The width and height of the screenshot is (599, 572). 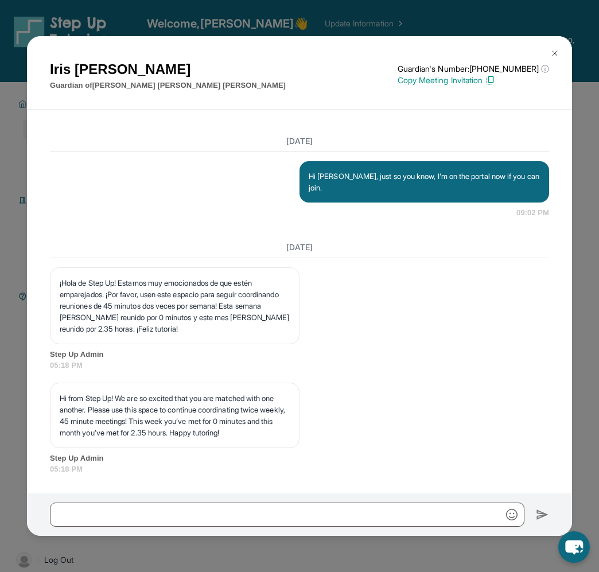 I want to click on img: Copy Icon, so click(x=490, y=80).